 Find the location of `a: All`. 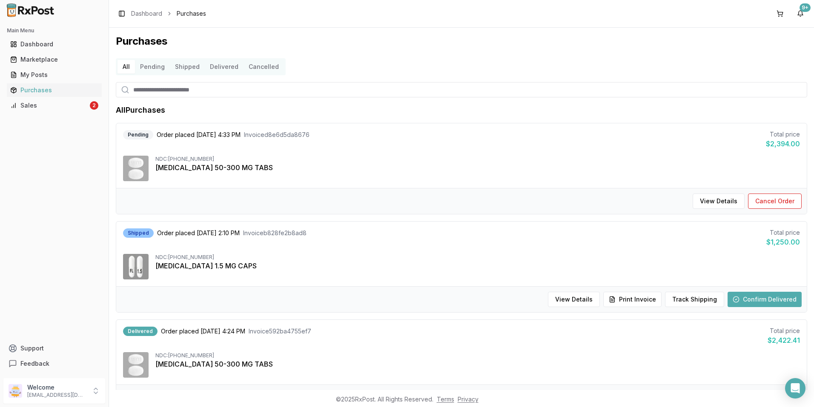

a: All is located at coordinates (126, 67).